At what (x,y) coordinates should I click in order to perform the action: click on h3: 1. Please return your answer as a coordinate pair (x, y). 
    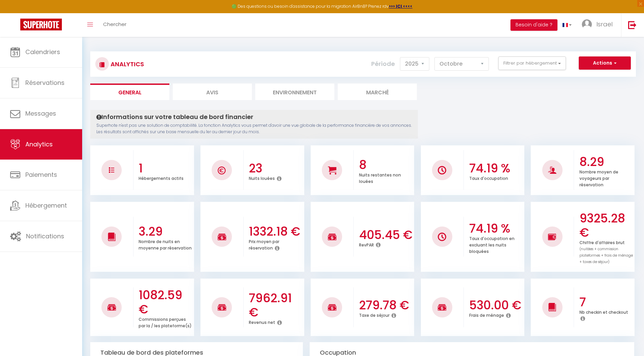
    Looking at the image, I should click on (166, 168).